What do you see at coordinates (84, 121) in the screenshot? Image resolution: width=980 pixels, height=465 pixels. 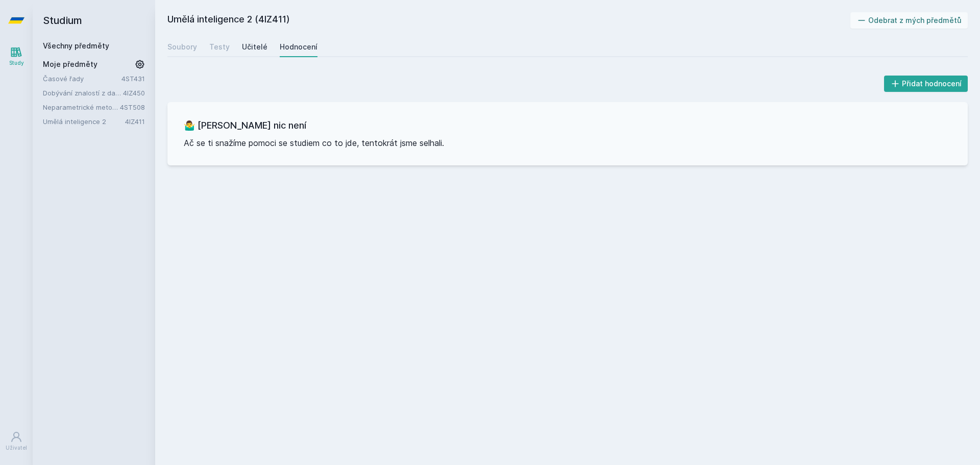 I see `a: Umělá inteligence 2` at bounding box center [84, 121].